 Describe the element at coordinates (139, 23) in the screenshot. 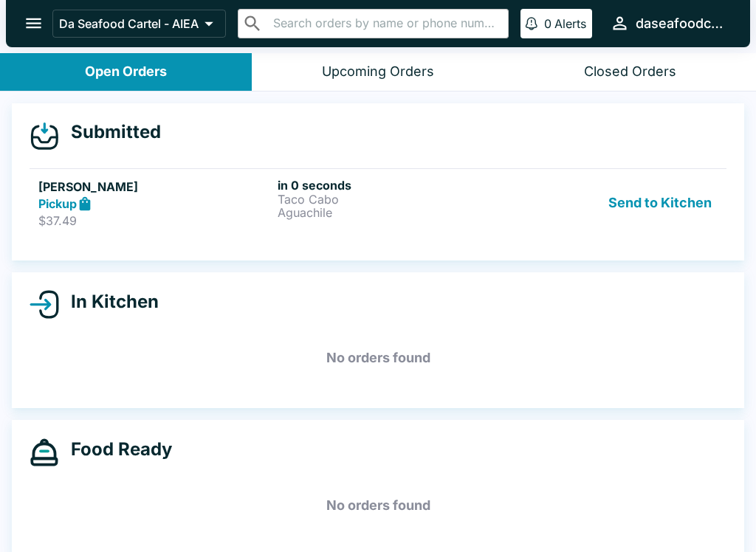

I see `button: Da Seafood Cartel - AIEA` at that location.